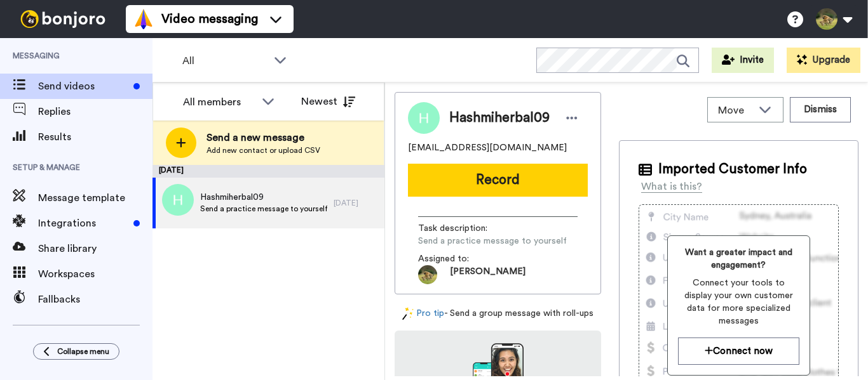 This screenshot has width=868, height=380. What do you see at coordinates (63, 19) in the screenshot?
I see `img: bj-logo-header-white.svg` at bounding box center [63, 19].